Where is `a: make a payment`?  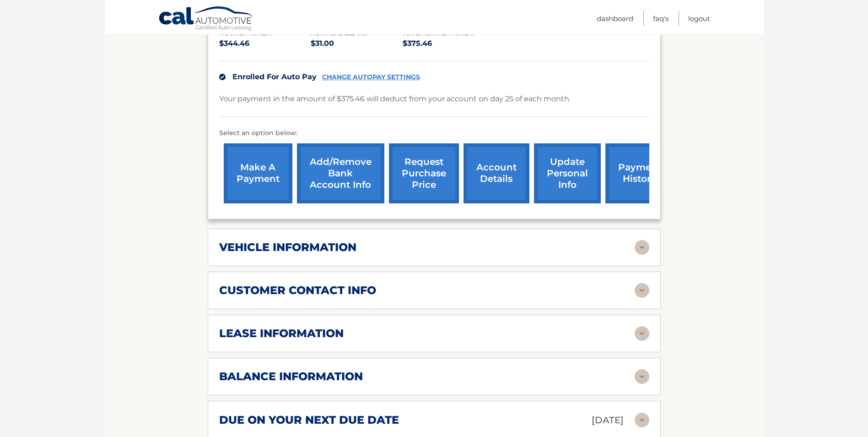
a: make a payment is located at coordinates (258, 173).